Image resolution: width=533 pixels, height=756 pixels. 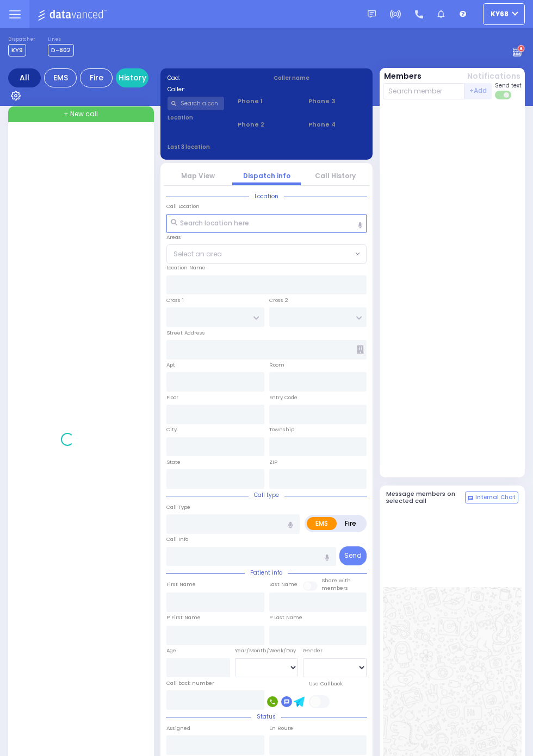 What do you see at coordinates (73, 14) in the screenshot?
I see `img: Logo` at bounding box center [73, 14].